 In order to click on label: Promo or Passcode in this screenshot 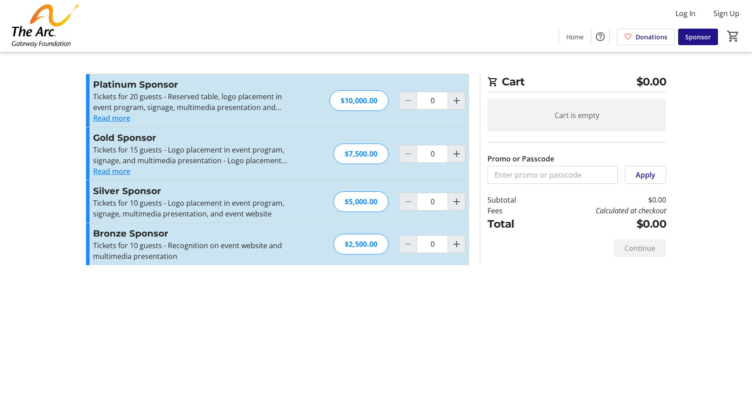, I will do `click(521, 159)`.